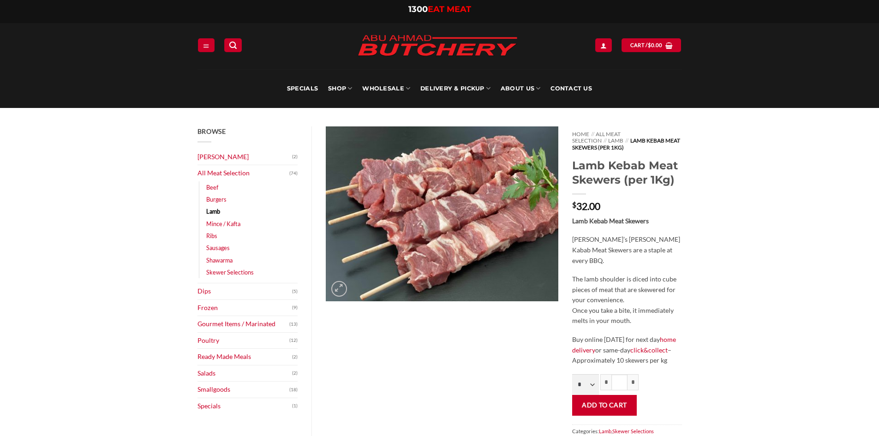 The height and width of the screenshot is (436, 879). I want to click on a: Menu, so click(206, 45).